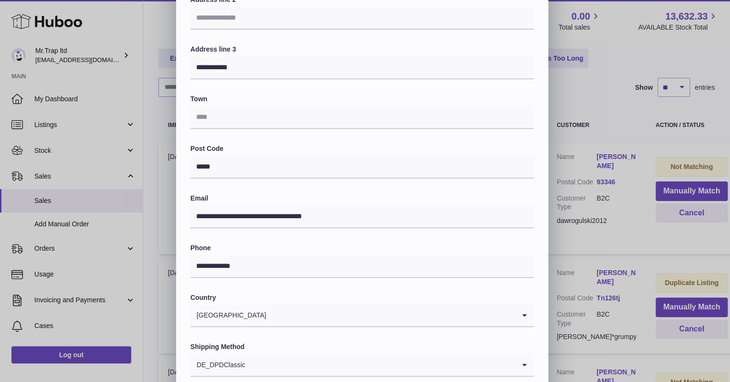 The width and height of the screenshot is (730, 382). Describe the element at coordinates (362, 347) in the screenshot. I see `label: Shipping Method` at that location.